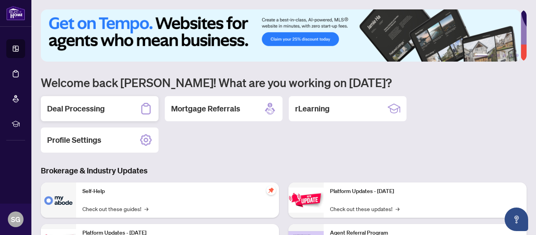  Describe the element at coordinates (504, 55) in the screenshot. I see `button: 4` at that location.